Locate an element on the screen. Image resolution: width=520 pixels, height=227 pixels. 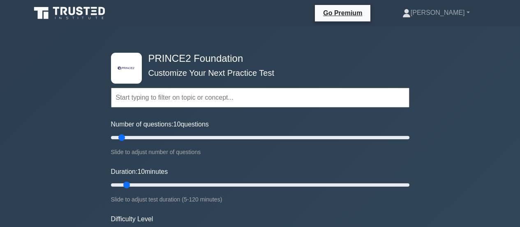
div: Slide to adjust number of questions is located at coordinates (260, 152).